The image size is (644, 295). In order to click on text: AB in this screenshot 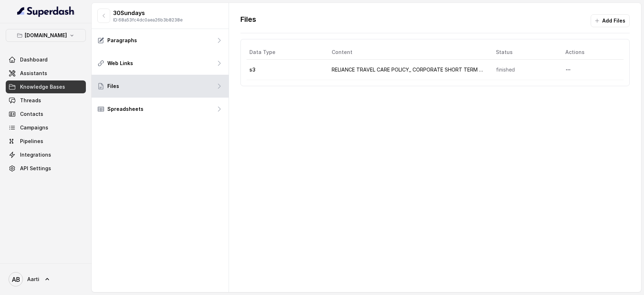, I will do `click(16, 279)`.